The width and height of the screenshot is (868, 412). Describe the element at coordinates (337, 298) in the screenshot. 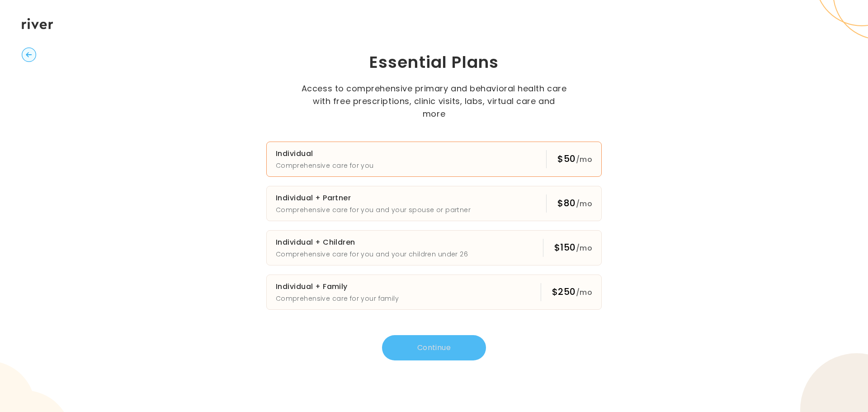

I see `p: Comprehensive care for your family` at that location.